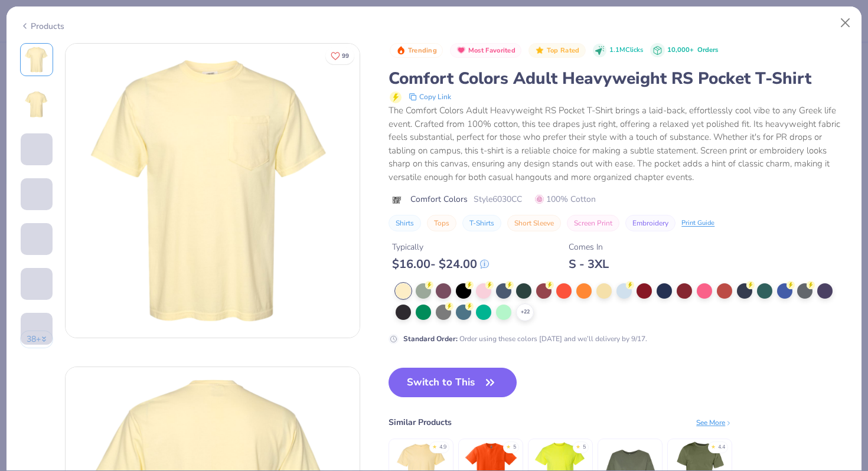 The height and width of the screenshot is (471, 868). Describe the element at coordinates (443, 448) in the screenshot. I see `div: 4.9` at that location.